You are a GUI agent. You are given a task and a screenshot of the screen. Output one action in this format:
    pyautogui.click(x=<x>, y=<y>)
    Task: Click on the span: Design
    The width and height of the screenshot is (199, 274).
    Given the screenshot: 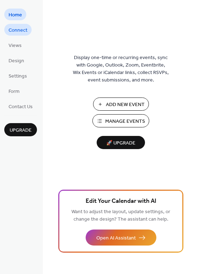 What is the action you would take?
    pyautogui.click(x=16, y=61)
    